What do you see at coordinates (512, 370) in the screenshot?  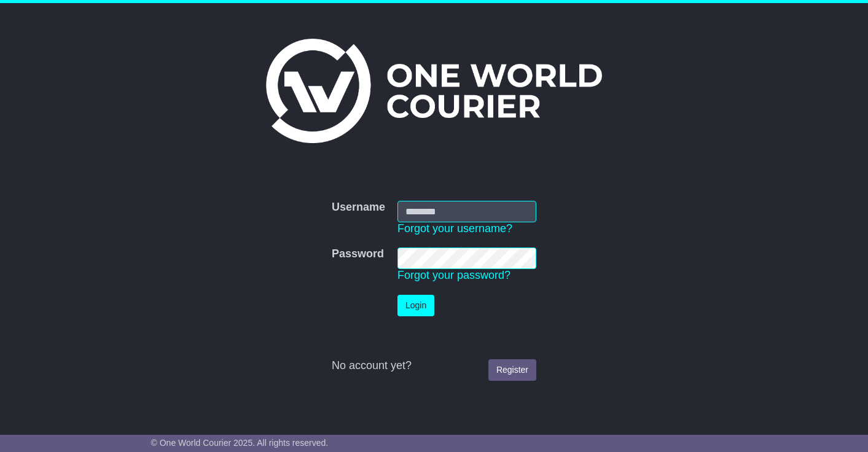 I see `a: Register` at bounding box center [512, 370].